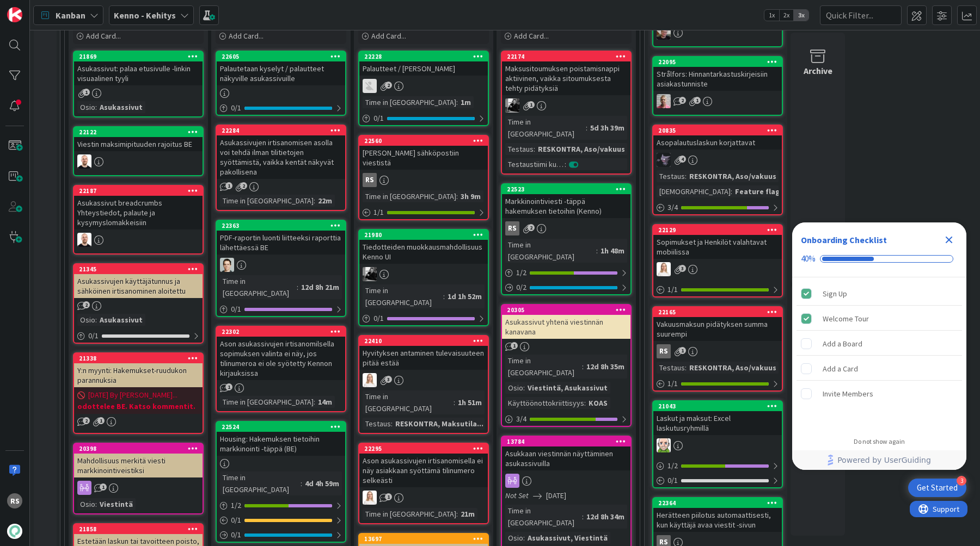  I want to click on div: 22302, so click(283, 332).